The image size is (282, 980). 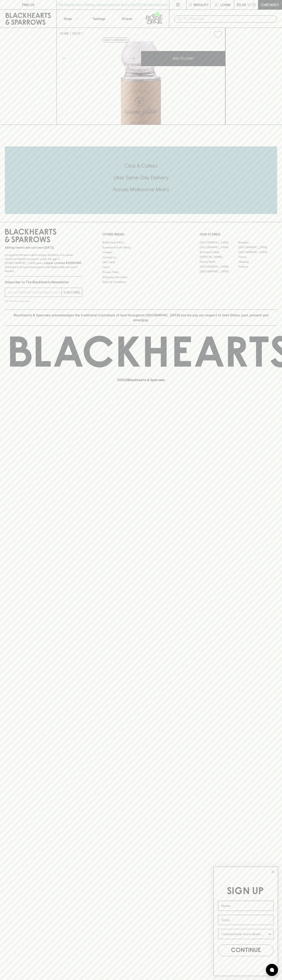 What do you see at coordinates (44, 282) in the screenshot?
I see `p: Subscribe to The Blackhearts Newsletter` at bounding box center [44, 282].